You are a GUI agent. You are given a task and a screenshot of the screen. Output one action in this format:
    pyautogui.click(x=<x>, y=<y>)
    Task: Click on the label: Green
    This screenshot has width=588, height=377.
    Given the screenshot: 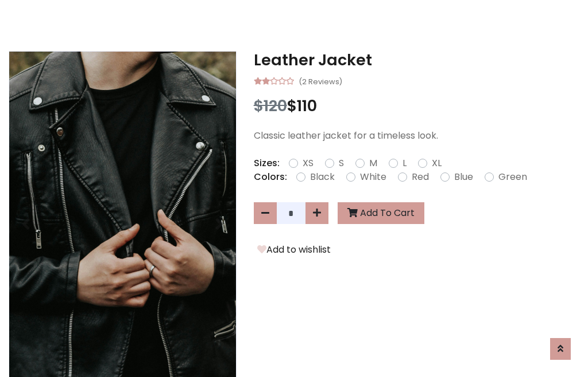 What is the action you would take?
    pyautogui.click(x=513, y=177)
    